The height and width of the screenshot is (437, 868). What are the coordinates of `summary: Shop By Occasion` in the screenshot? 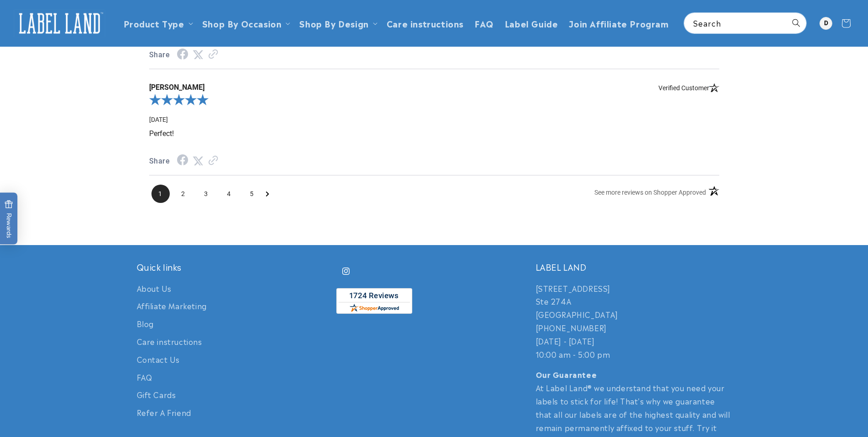 It's located at (245, 23).